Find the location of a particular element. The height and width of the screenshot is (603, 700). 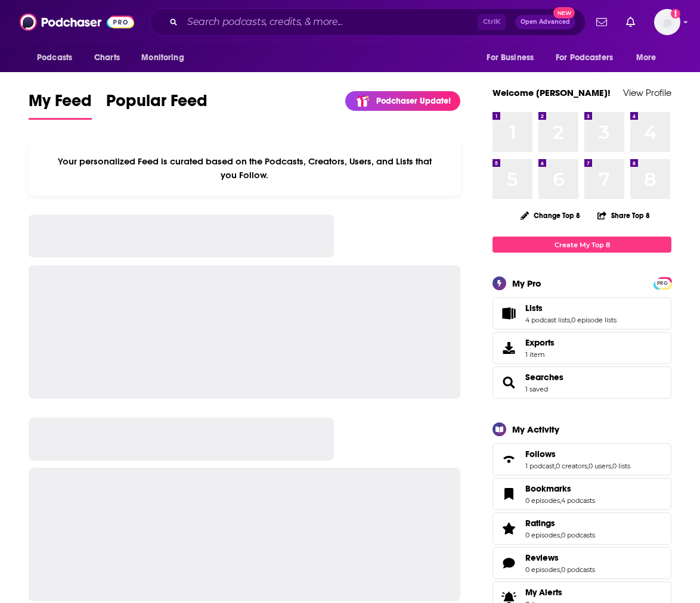

a: 0 creators is located at coordinates (571, 466).